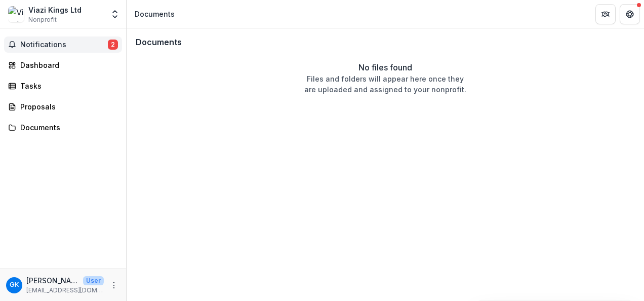 This screenshot has height=301, width=644. Describe the element at coordinates (55, 10) in the screenshot. I see `div: Viazi Kings Ltd` at that location.